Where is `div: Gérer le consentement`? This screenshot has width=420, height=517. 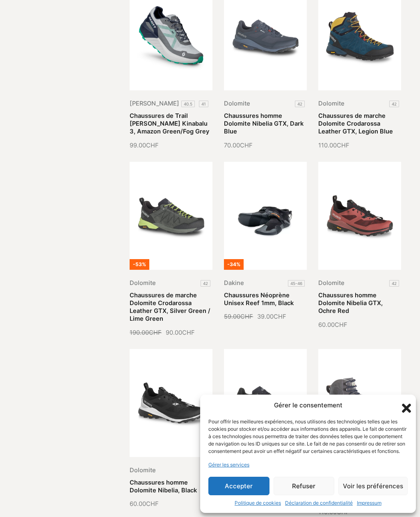 div: Gérer le consentement is located at coordinates (308, 405).